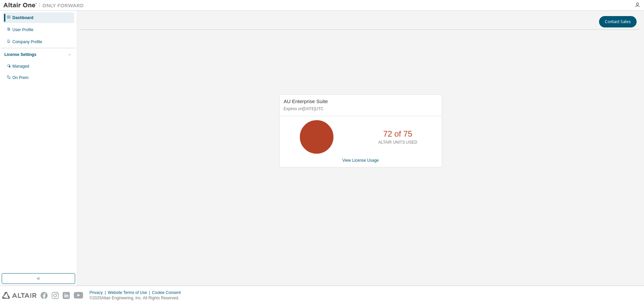 The image size is (644, 305). Describe the element at coordinates (137, 298) in the screenshot. I see `p: © 2025 Altair Engineering, Inc. All Rights Reserved.` at that location.